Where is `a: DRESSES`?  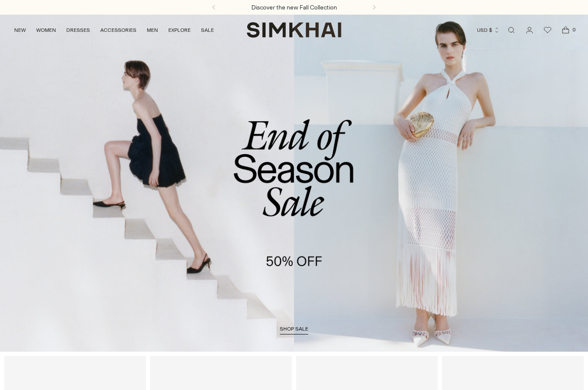
a: DRESSES is located at coordinates (78, 30).